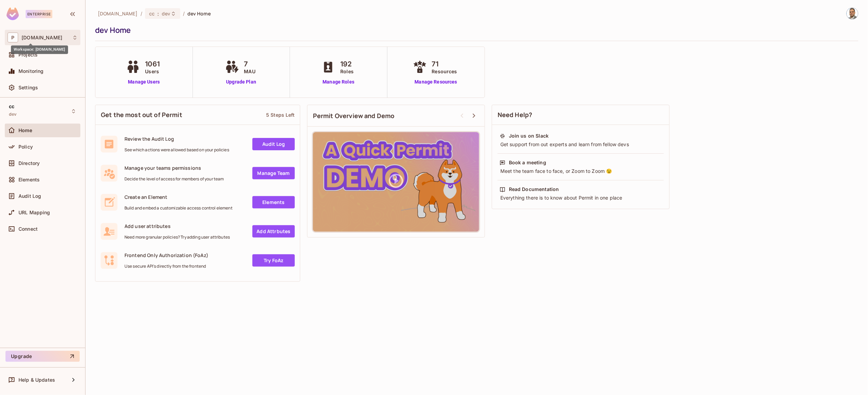  I want to click on span: dev Home, so click(199, 13).